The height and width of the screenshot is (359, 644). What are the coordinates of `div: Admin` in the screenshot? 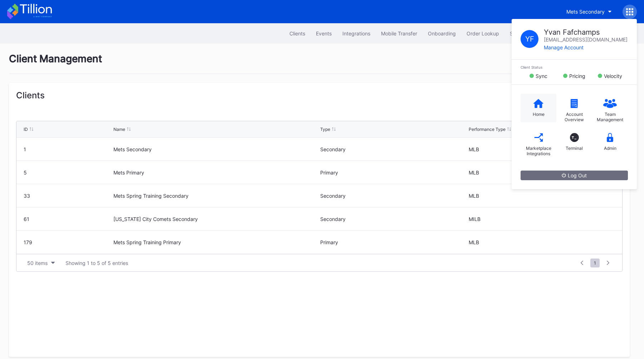 It's located at (610, 148).